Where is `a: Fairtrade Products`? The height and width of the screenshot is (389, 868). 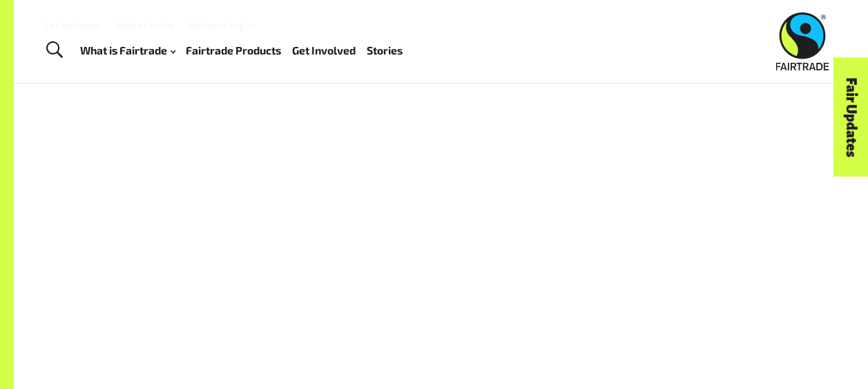
a: Fairtrade Products is located at coordinates (234, 50).